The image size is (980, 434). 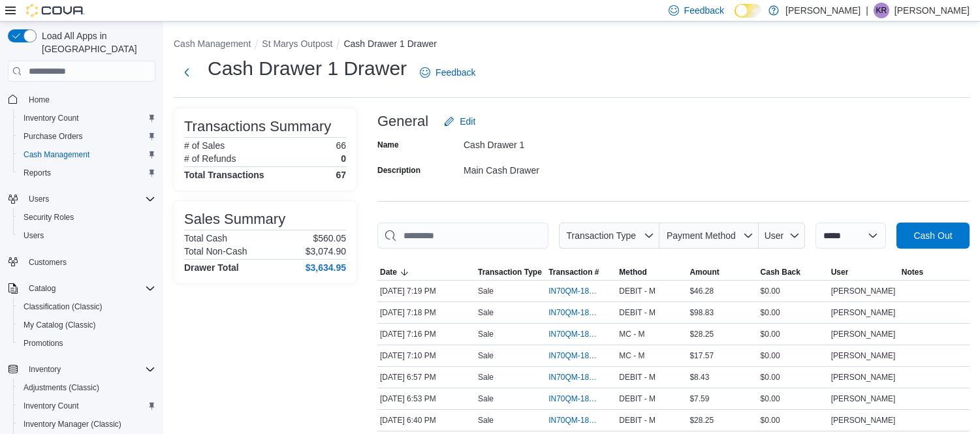 I want to click on button: IN70QM-1862897, so click(x=581, y=420).